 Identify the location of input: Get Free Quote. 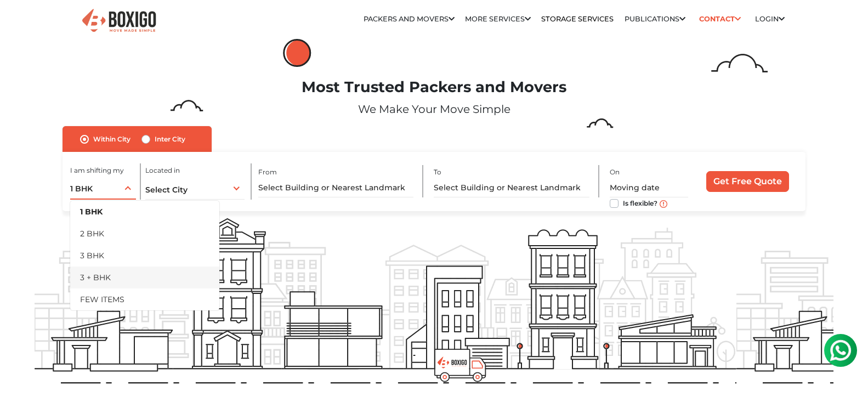
(748, 182).